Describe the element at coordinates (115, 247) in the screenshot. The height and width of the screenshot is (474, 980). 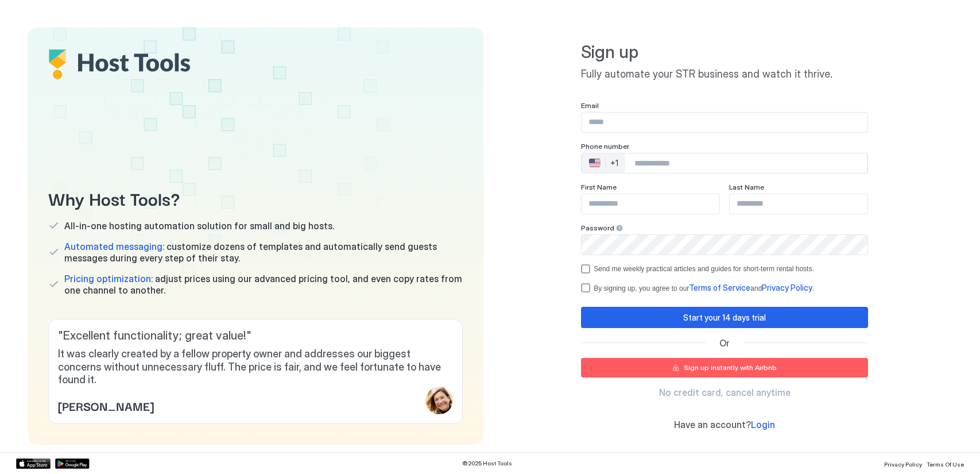
I see `span: Automated messaging:` at that location.